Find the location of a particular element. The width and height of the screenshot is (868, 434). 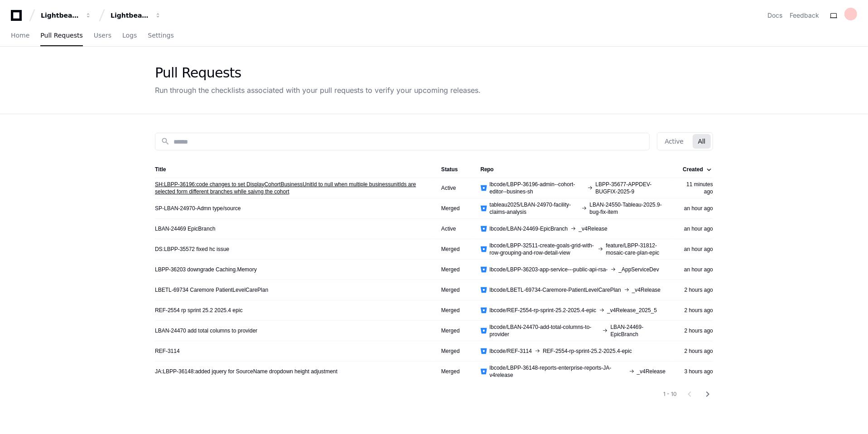

span: lbcode/LBPP-36148-reports-enterprise-reports-JA-v4release is located at coordinates (558, 372).